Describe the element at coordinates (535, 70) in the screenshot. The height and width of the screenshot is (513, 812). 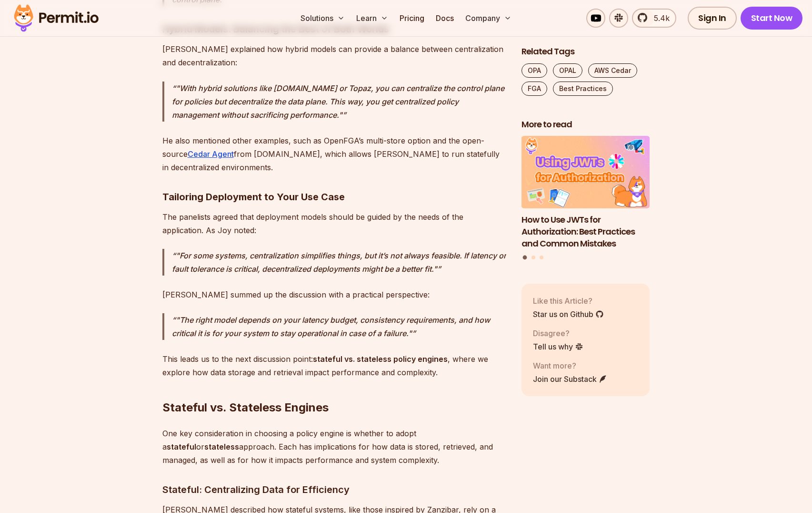
I see `a: OPA` at that location.